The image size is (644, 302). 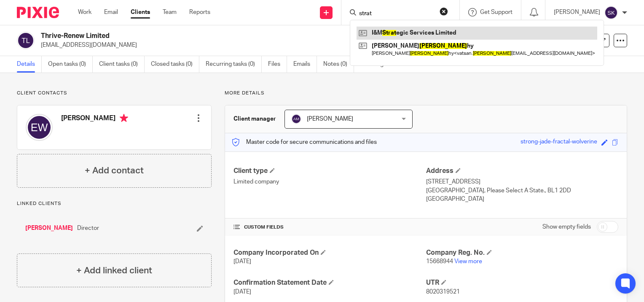 I want to click on h2: Thrive-Renew Limited, so click(x=229, y=36).